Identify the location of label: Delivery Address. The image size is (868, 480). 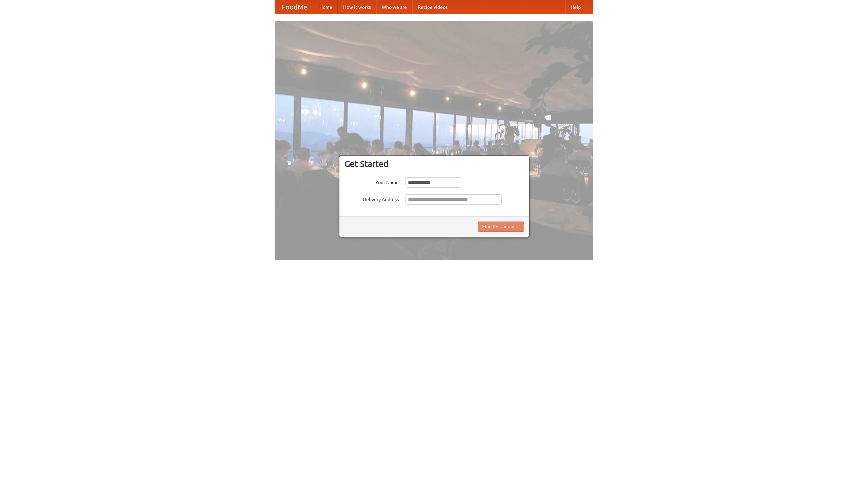
(371, 199).